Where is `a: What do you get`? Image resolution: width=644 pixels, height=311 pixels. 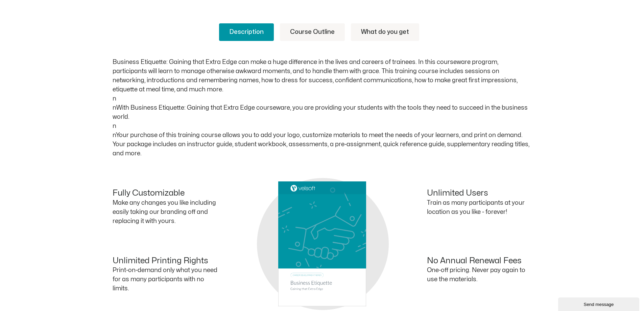 a: What do you get is located at coordinates (385, 32).